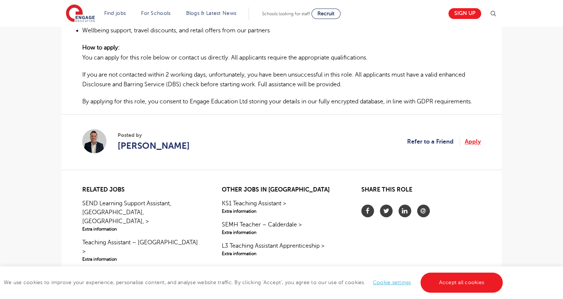 This screenshot has height=299, width=563. Describe the element at coordinates (281, 228) in the screenshot. I see `a: SEMH Teacher – Calderdale >Extra information` at that location.